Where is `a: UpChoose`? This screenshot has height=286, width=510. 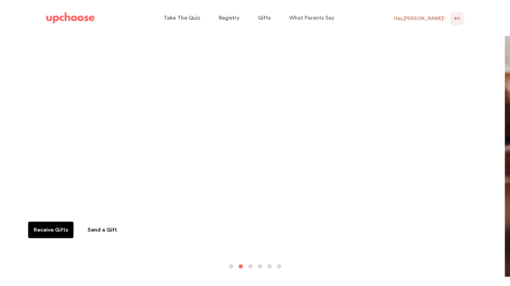
a: UpChoose is located at coordinates (70, 18).